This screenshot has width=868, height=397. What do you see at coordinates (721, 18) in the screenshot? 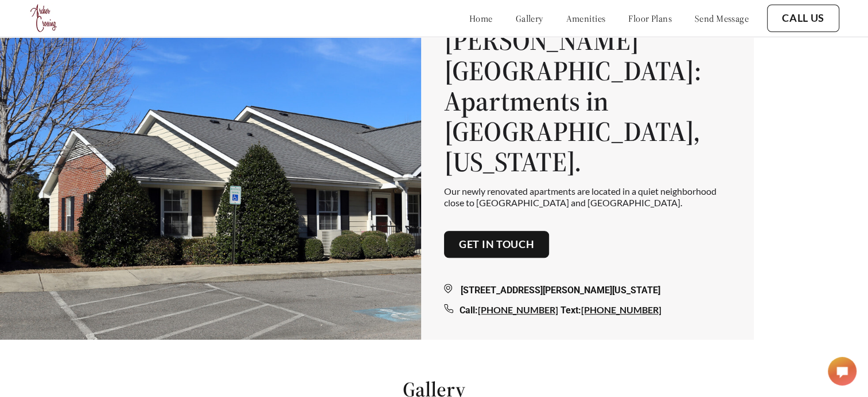
I see `a: send message` at bounding box center [721, 18].